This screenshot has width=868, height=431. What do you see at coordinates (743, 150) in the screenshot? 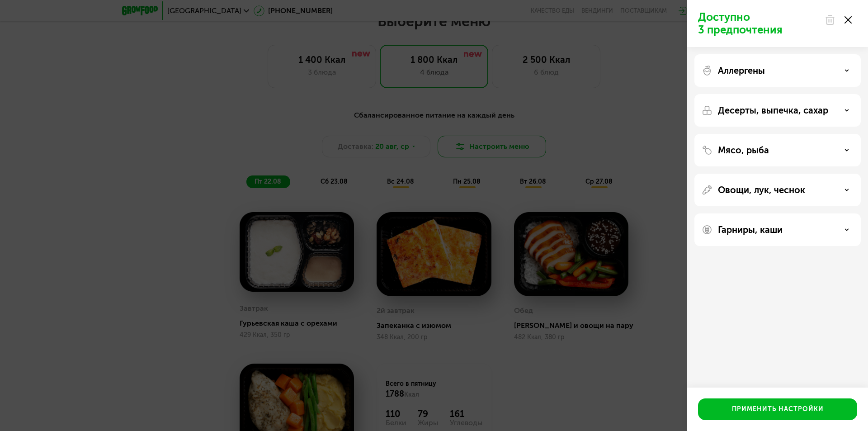
I see `p: Мясо, рыба` at bounding box center [743, 150].